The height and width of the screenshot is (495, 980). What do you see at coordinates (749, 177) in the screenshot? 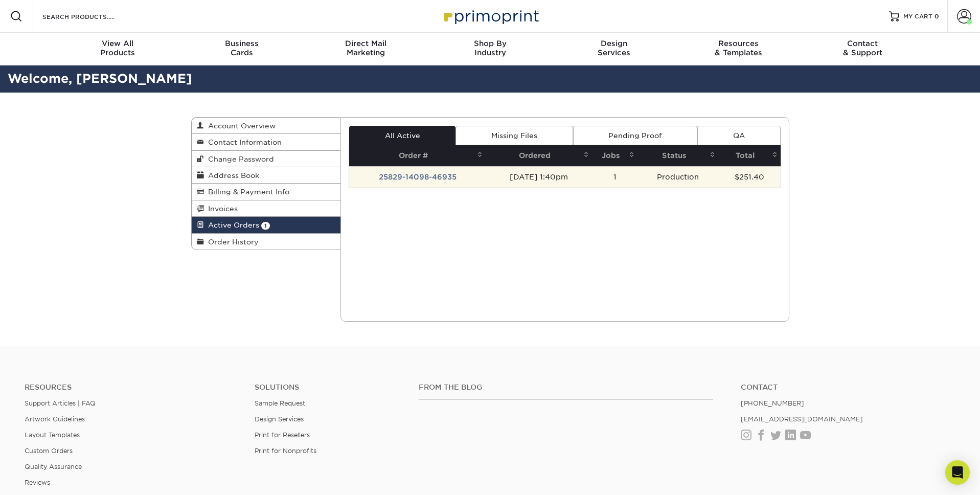
I see `td: $251.40` at bounding box center [749, 177].